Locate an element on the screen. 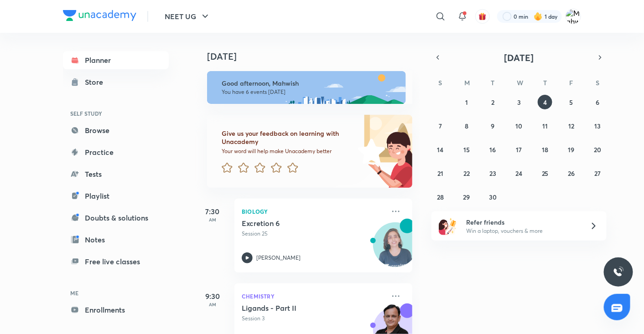 The width and height of the screenshot is (644, 334). abbr: September 27, 2025 is located at coordinates (598, 173).